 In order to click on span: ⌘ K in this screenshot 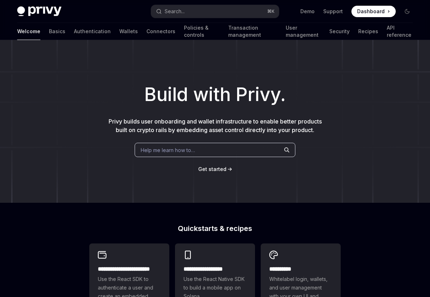, I will do `click(271, 11)`.